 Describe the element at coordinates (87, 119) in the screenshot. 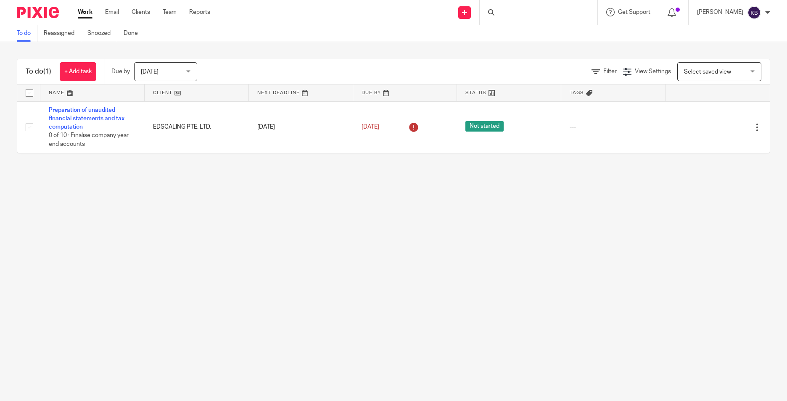

I see `a: Preparation of unaudited financial statements and tax computation` at that location.